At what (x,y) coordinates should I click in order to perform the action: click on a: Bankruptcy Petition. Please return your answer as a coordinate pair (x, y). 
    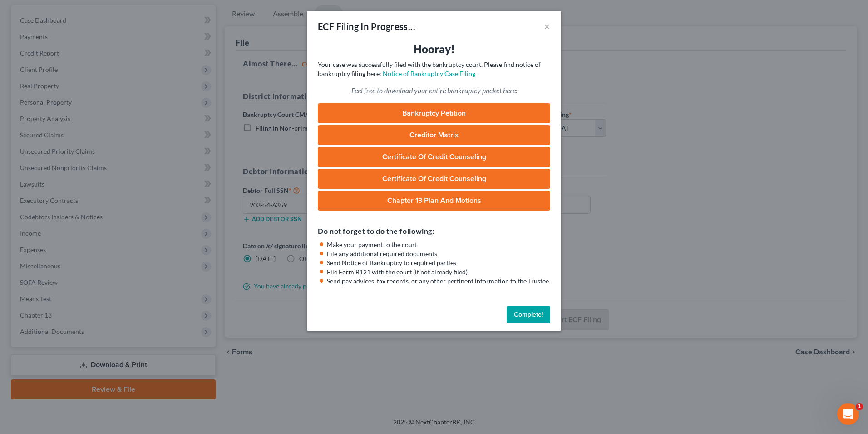
    Looking at the image, I should click on (434, 113).